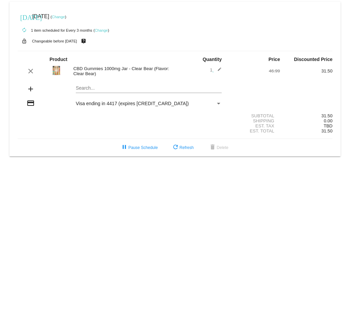 This screenshot has height=334, width=350. I want to click on input: Search..., so click(148, 88).